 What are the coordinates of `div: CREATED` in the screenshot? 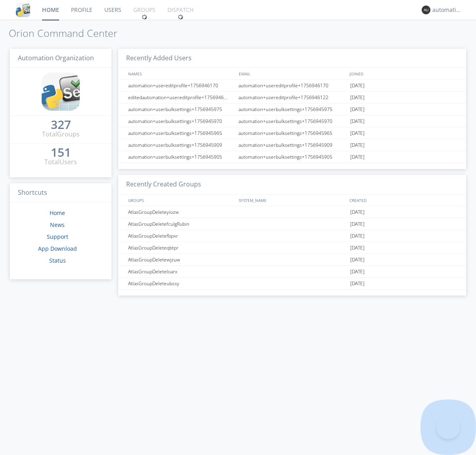 It's located at (403, 200).